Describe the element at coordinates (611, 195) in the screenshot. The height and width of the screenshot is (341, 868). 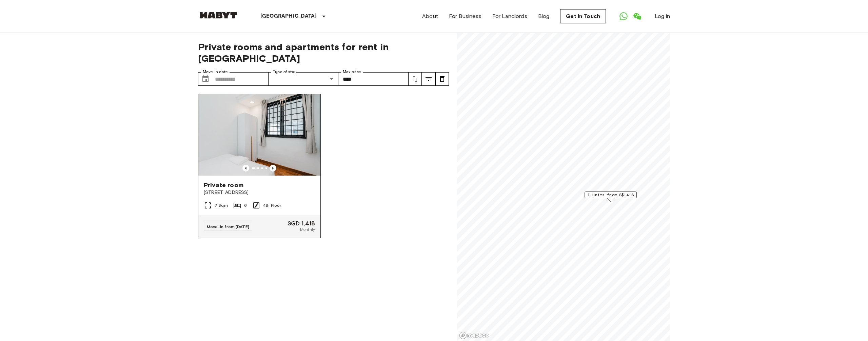
I see `span: 1 units from S$1418` at that location.